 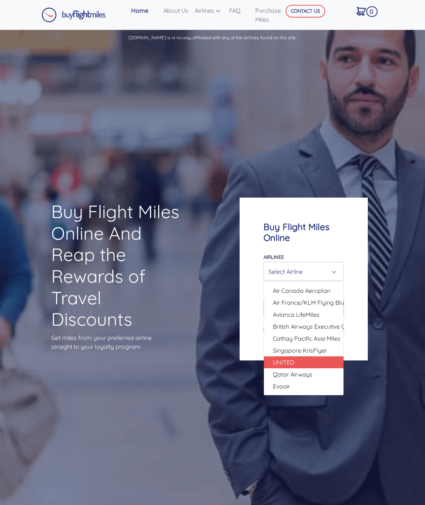 What do you see at coordinates (296, 315) in the screenshot?
I see `span: Avianca LifeMiles` at bounding box center [296, 315].